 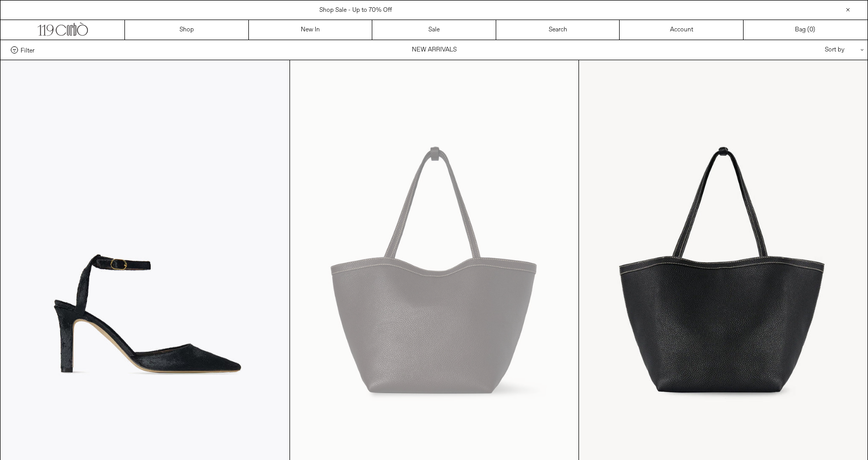 I want to click on span: Shop Sale - Up to 70% Off, so click(x=355, y=10).